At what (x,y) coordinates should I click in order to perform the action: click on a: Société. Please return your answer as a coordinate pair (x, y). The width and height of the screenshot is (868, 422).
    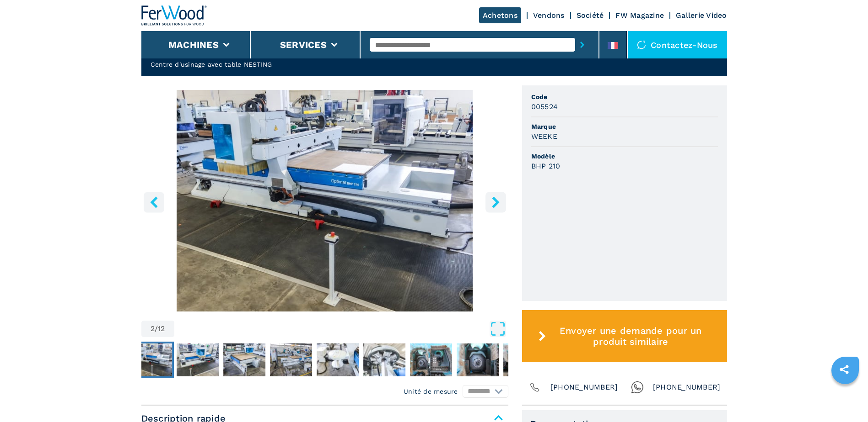
    Looking at the image, I should click on (590, 15).